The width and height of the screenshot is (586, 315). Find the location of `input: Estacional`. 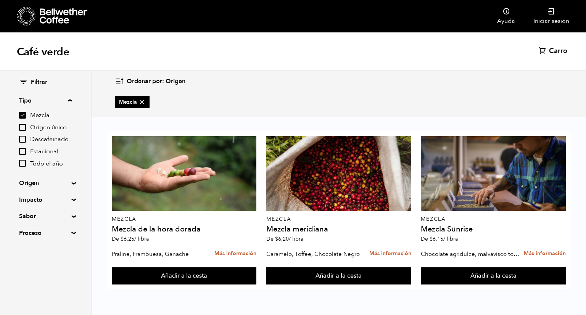

input: Estacional is located at coordinates (23, 151).